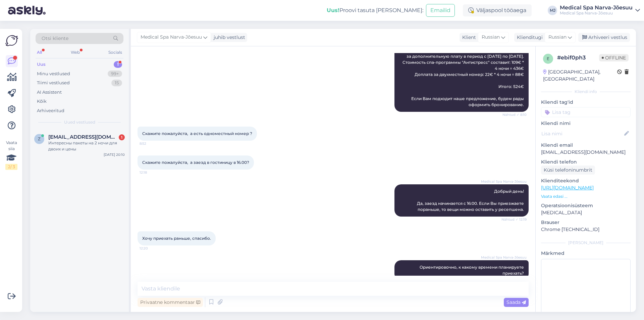 The image size is (644, 320). I want to click on div: Minu vestlused, so click(53, 74).